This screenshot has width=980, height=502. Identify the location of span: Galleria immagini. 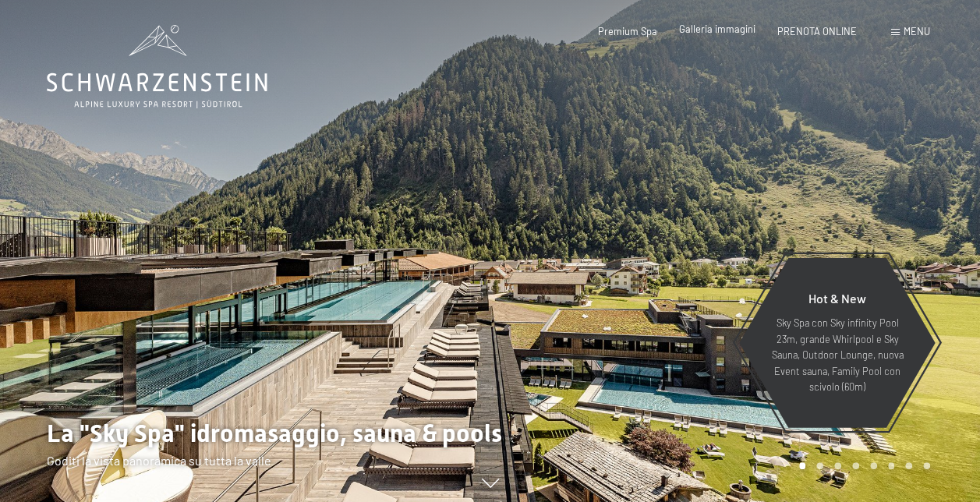
(718, 29).